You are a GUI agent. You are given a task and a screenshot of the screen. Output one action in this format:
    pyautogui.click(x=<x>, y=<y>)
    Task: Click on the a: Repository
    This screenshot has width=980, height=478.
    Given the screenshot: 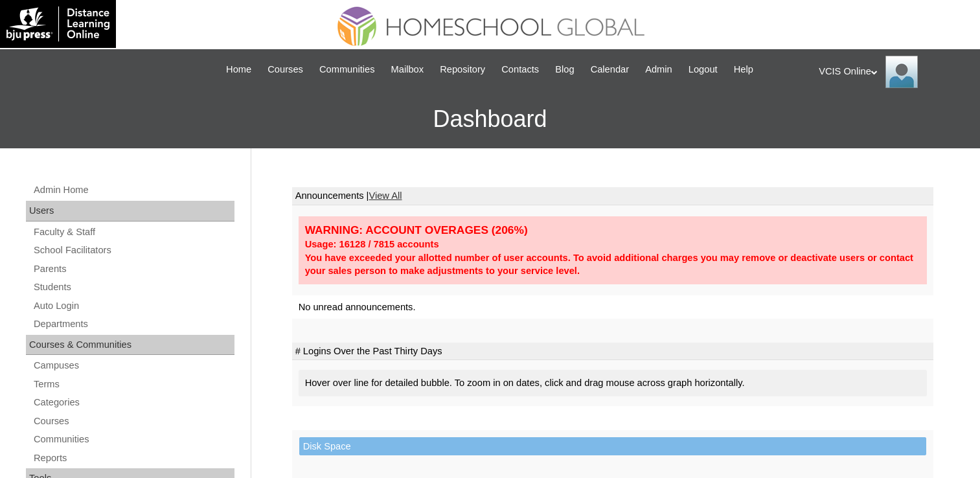 What is the action you would take?
    pyautogui.click(x=463, y=69)
    